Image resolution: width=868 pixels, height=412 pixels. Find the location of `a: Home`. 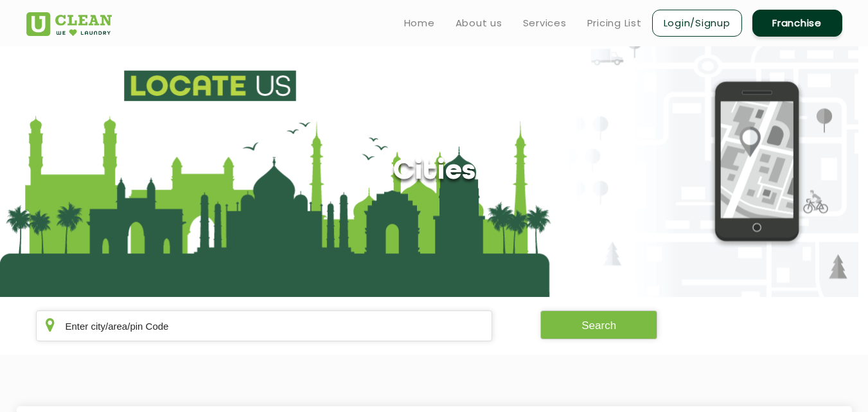

a: Home is located at coordinates (420, 23).